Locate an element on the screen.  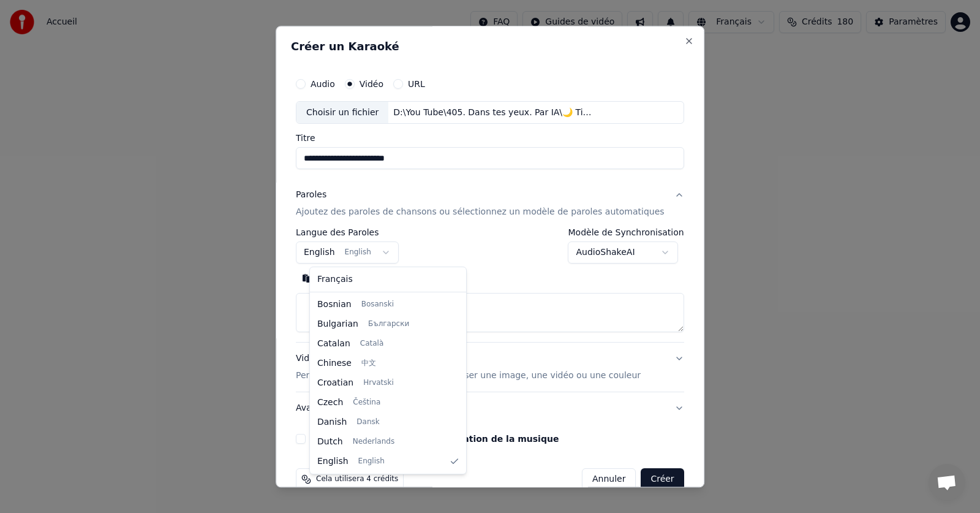
span: Dansk is located at coordinates (367, 422).